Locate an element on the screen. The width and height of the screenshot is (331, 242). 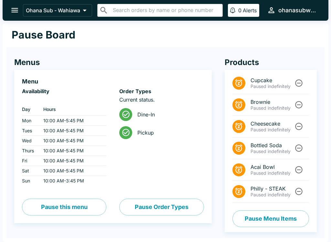
span: Brownie is located at coordinates (272, 102).